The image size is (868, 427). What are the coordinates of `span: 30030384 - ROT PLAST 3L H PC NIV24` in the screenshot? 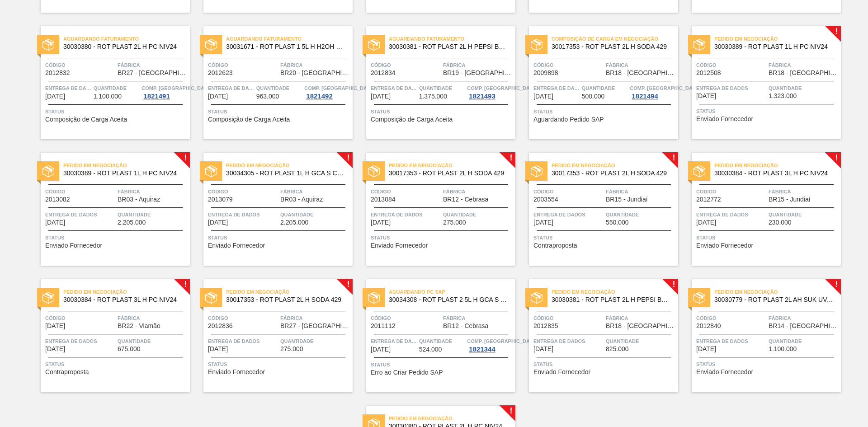 It's located at (774, 173).